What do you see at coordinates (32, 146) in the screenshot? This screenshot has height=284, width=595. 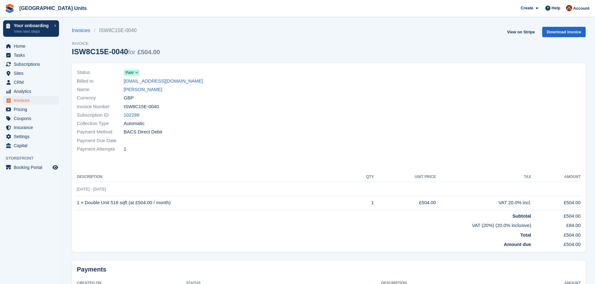 I see `span: Capital` at bounding box center [32, 146].